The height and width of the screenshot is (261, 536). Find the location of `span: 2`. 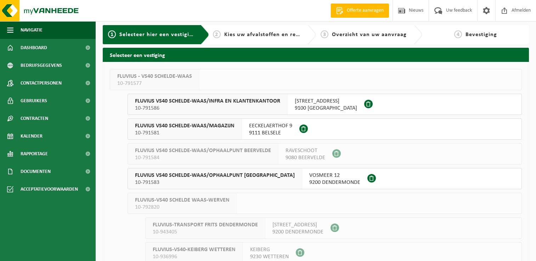

span: 2 is located at coordinates (217, 34).